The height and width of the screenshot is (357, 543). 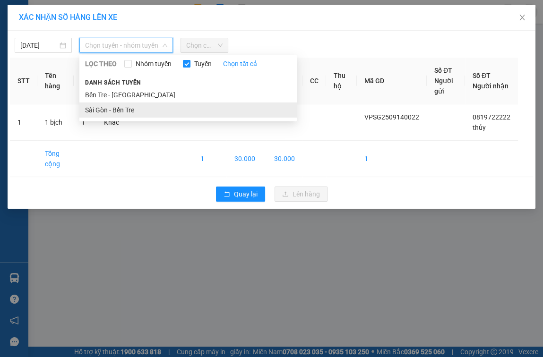 I want to click on span: LỌC THEO, so click(x=101, y=64).